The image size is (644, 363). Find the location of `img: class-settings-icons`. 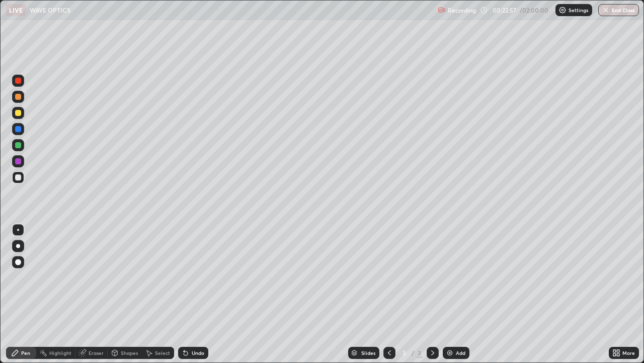

img: class-settings-icons is located at coordinates (562, 10).